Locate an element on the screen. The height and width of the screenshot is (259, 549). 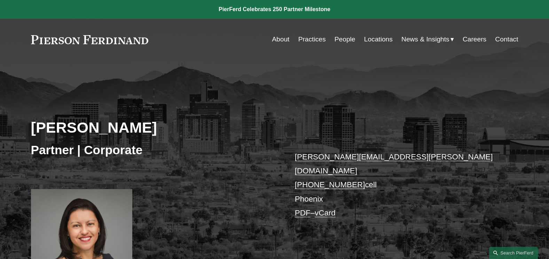
a: folder dropdown is located at coordinates (427, 39).